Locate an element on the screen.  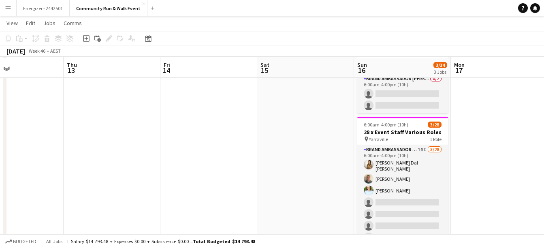
span: 3/34 is located at coordinates (440, 65).